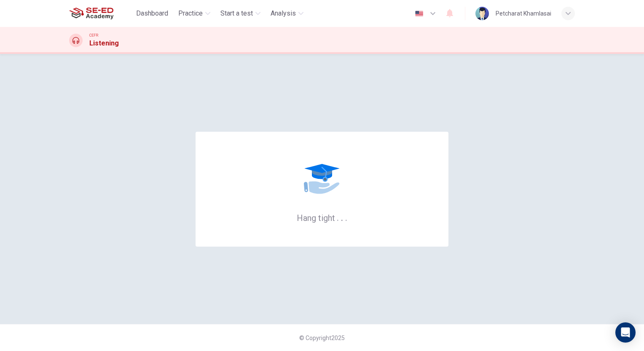 The height and width of the screenshot is (351, 644). What do you see at coordinates (194, 13) in the screenshot?
I see `button: Practice` at bounding box center [194, 13].